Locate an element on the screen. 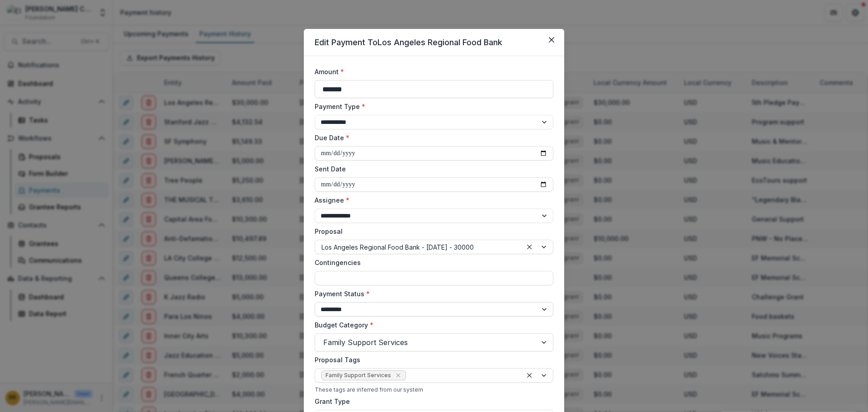 This screenshot has width=868, height=412. label: Payment Status is located at coordinates (431, 293).